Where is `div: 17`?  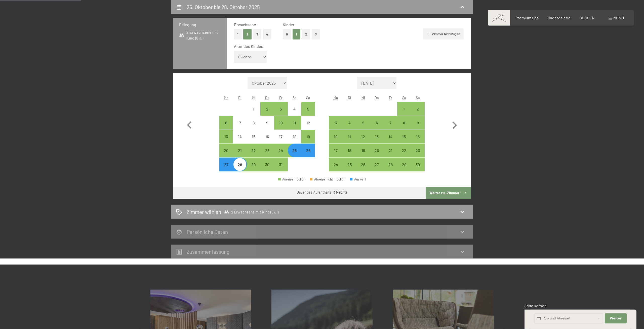
div: 17 is located at coordinates (336, 155).